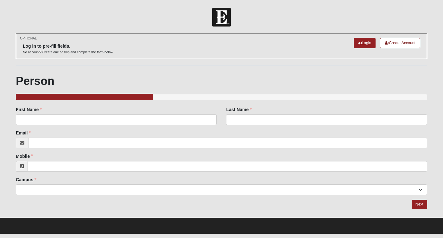 This screenshot has width=443, height=238. I want to click on label: Mobile, so click(24, 157).